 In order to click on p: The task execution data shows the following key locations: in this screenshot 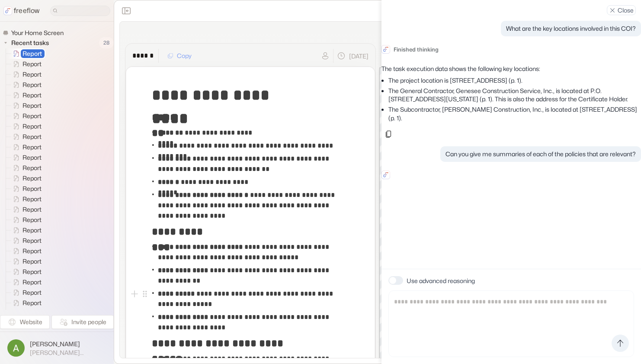, I will do `click(512, 69)`.